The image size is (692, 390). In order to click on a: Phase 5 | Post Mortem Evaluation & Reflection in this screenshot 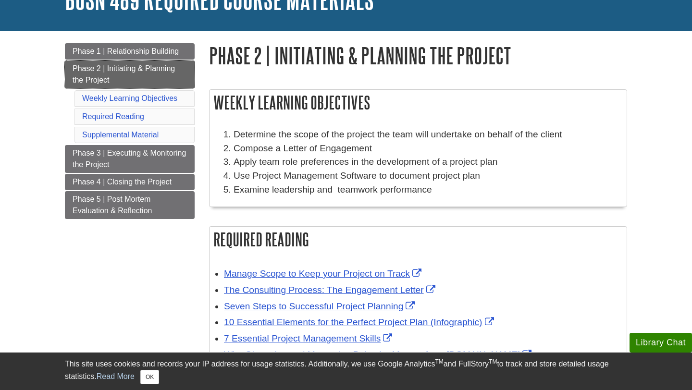, I will do `click(130, 205)`.